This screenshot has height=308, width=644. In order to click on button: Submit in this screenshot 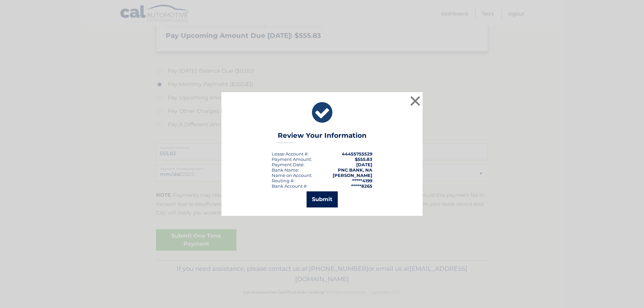, I will do `click(322, 200)`.